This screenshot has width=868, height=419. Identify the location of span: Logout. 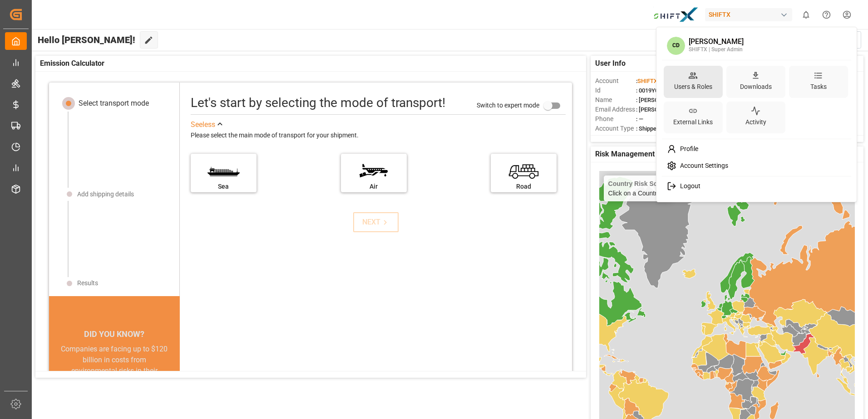
(688, 186).